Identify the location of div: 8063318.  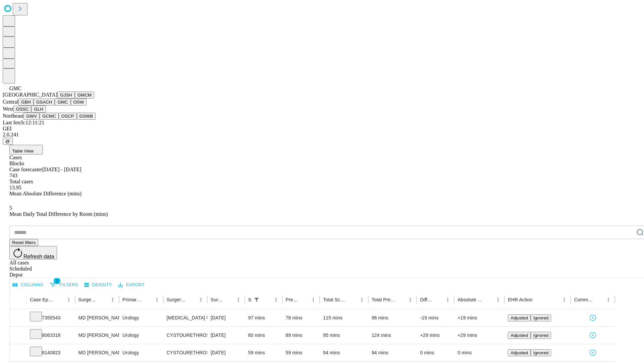
(50, 335).